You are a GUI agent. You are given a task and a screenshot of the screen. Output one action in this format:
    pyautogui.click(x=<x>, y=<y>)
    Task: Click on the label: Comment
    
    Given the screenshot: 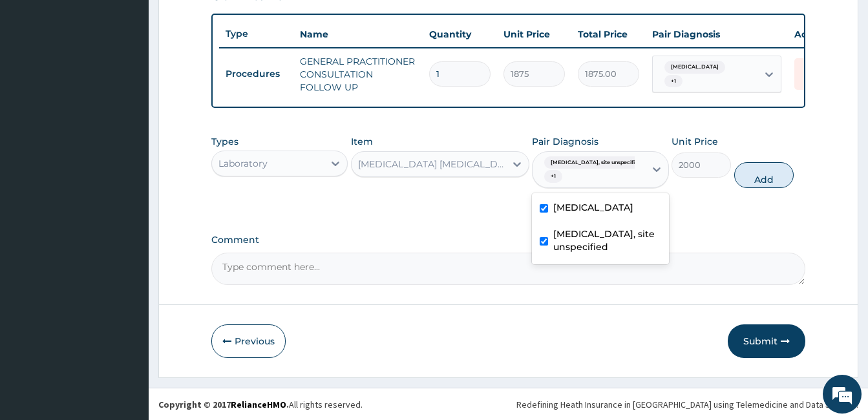 What is the action you would take?
    pyautogui.click(x=508, y=240)
    